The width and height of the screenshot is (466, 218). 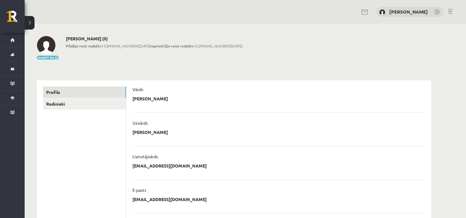 What do you see at coordinates (84, 92) in the screenshot?
I see `a: Profils` at bounding box center [84, 92].